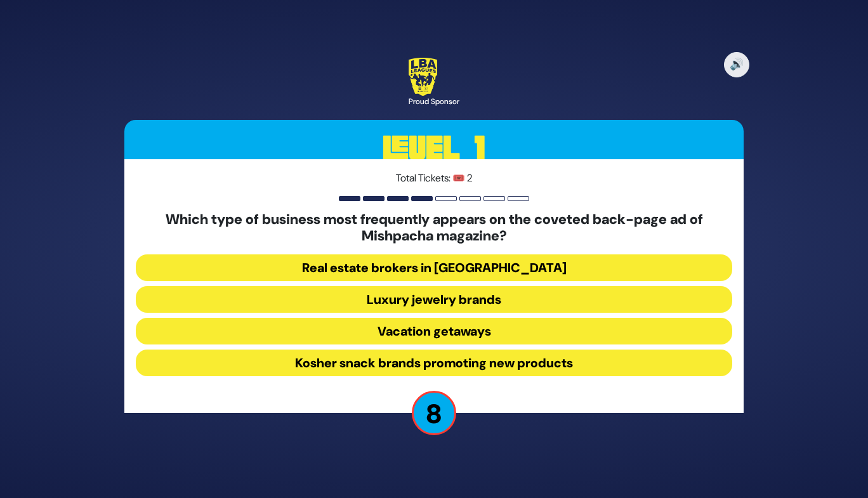 Image resolution: width=868 pixels, height=498 pixels. Describe the element at coordinates (434, 413) in the screenshot. I see `p: 8` at that location.